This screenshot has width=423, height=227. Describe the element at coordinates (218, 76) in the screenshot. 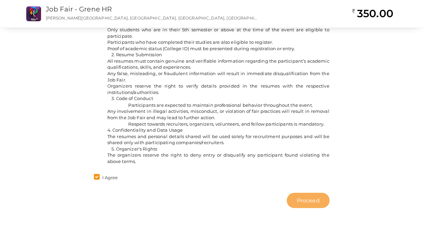

I see `li: Any false, misleading, or fraudulent information will result in immediate disqualification from t...` at that location.